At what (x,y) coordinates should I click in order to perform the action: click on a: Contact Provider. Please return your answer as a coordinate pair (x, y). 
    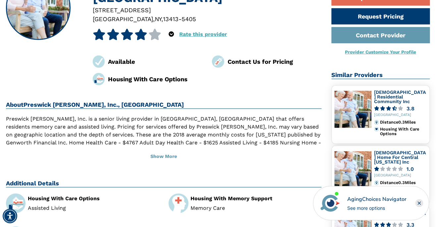
    Looking at the image, I should click on (381, 35).